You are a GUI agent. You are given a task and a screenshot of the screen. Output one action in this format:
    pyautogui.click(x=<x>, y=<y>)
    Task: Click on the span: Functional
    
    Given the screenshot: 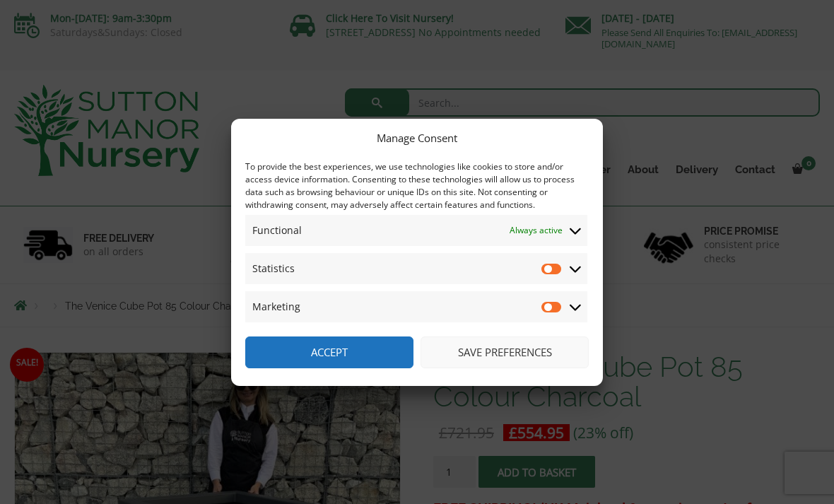 What is the action you would take?
    pyautogui.click(x=277, y=231)
    